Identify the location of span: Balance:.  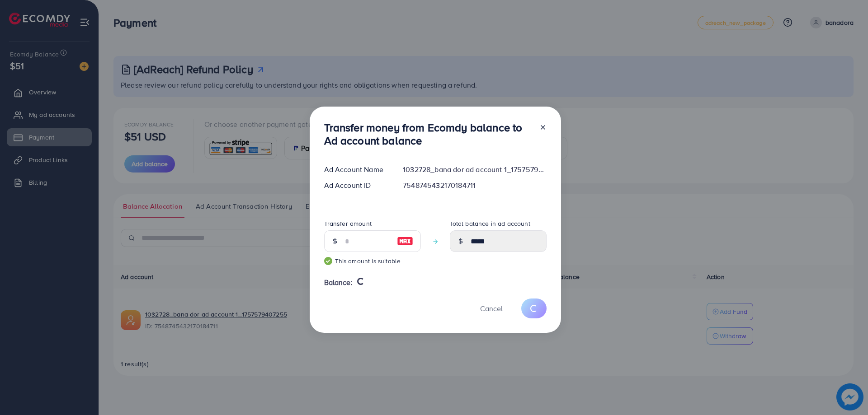
(338, 282).